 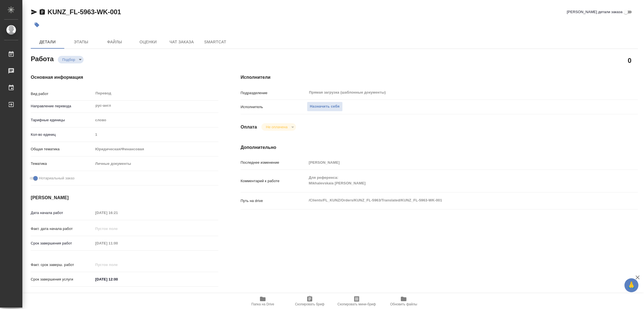 What do you see at coordinates (62, 149) in the screenshot?
I see `p: Общая тематика` at bounding box center [62, 149].